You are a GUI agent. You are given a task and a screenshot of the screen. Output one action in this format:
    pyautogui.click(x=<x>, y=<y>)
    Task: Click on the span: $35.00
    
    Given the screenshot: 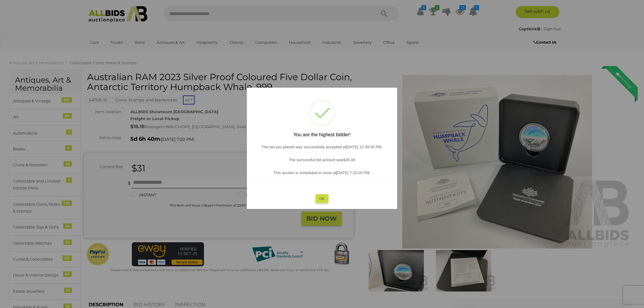 What is the action you would take?
    pyautogui.click(x=349, y=160)
    